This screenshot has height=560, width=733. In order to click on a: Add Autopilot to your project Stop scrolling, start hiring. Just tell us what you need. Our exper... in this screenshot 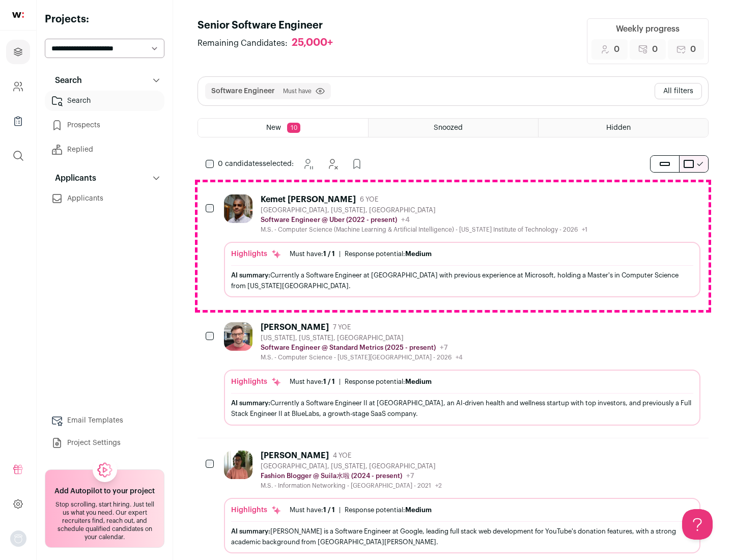, I will do `click(105, 509)`.